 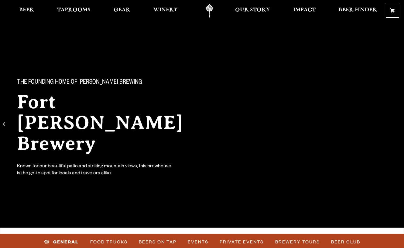 What do you see at coordinates (358, 11) in the screenshot?
I see `a: Beer Finder` at bounding box center [358, 11].